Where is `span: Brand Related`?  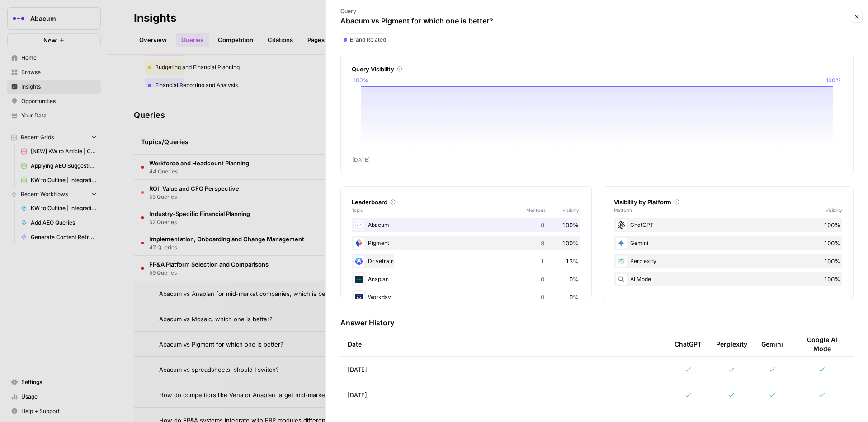
span: Brand Related is located at coordinates (368, 40).